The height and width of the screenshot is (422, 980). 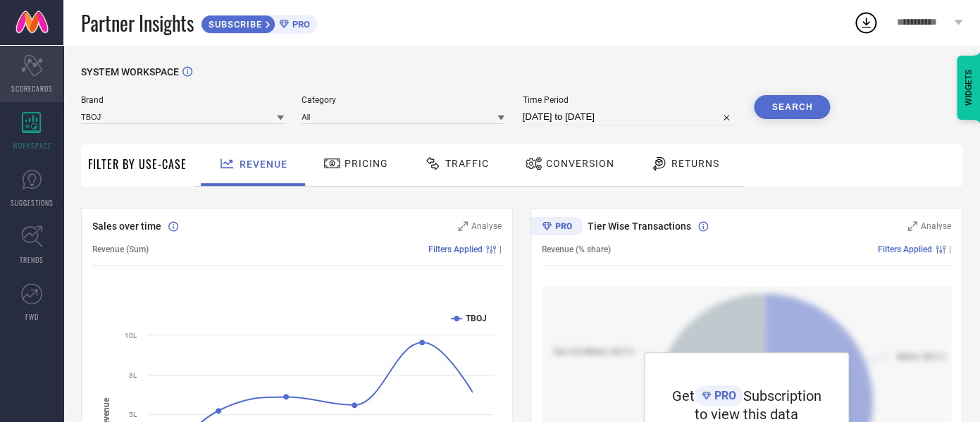 What do you see at coordinates (127, 226) in the screenshot?
I see `span: Sales over time` at bounding box center [127, 226].